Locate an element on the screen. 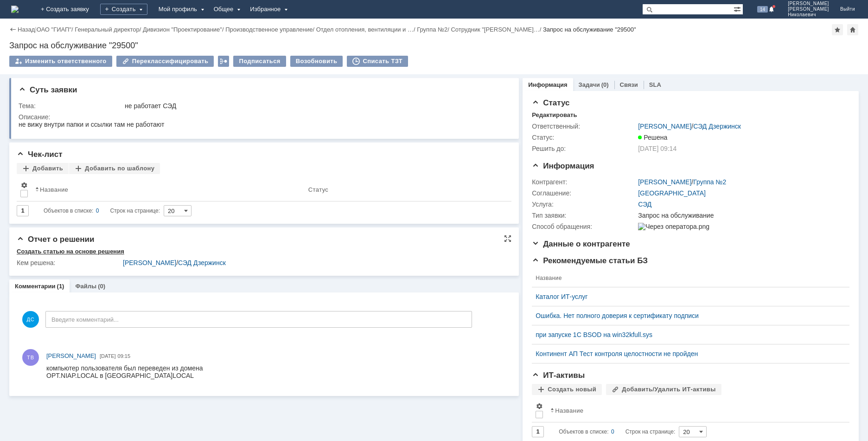 This screenshot has height=441, width=868. th: Статус is located at coordinates (405, 189).